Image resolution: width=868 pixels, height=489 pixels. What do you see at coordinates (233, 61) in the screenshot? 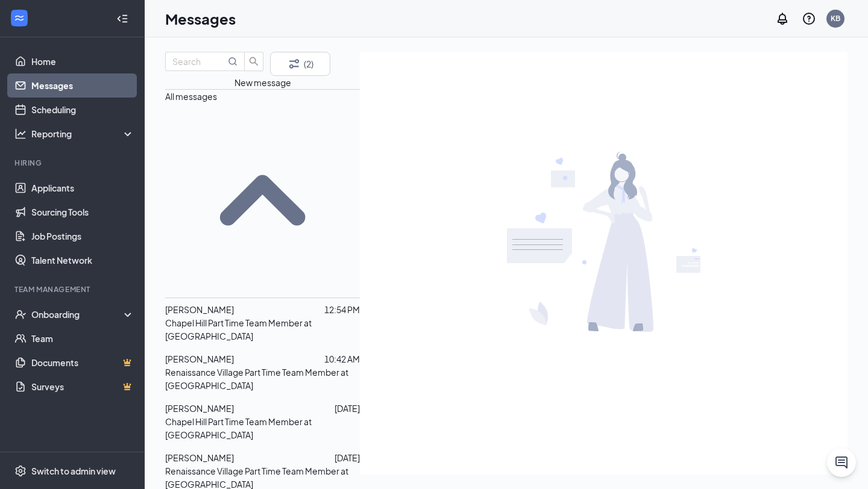
I see `svg: MagnifyingGlass` at bounding box center [233, 61].